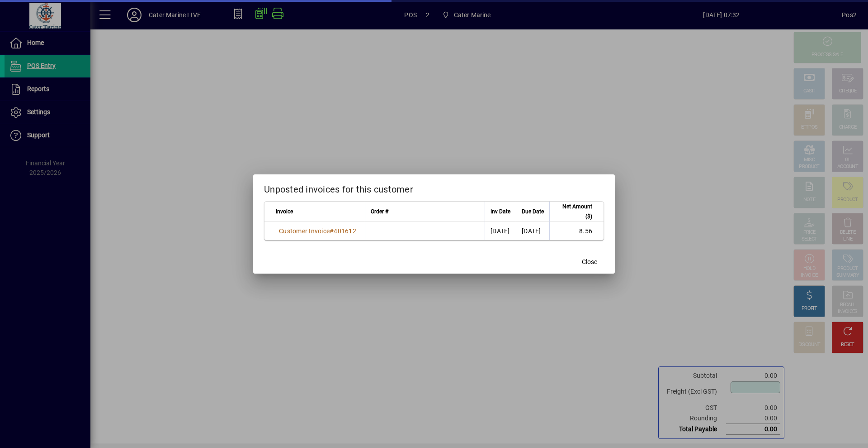 This screenshot has height=448, width=868. What do you see at coordinates (317, 231) in the screenshot?
I see `a: Customer Invoice#401612` at bounding box center [317, 231].